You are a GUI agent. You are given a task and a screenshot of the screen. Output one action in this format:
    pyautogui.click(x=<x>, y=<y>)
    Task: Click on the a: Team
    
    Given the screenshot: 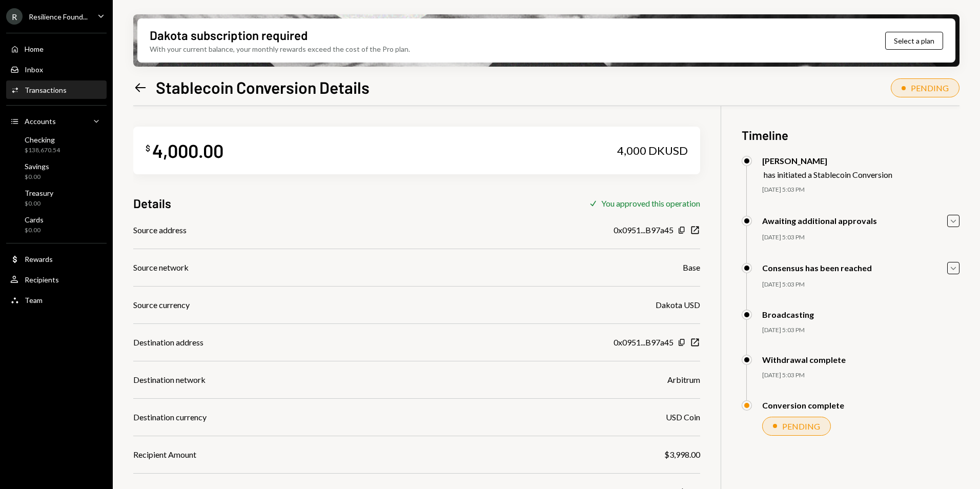 What is the action you would take?
    pyautogui.click(x=56, y=300)
    